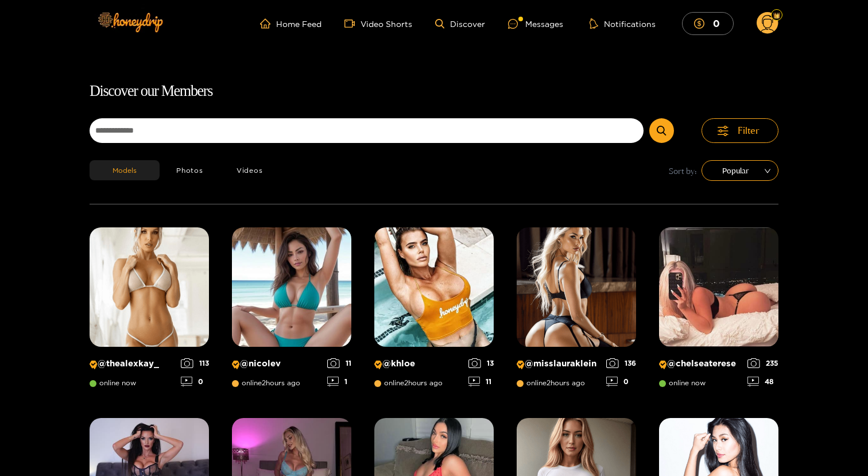  I want to click on a: Creator Profile Image: misslauraklein@misslaurakleinonline2hours ago1360, so click(576, 311).